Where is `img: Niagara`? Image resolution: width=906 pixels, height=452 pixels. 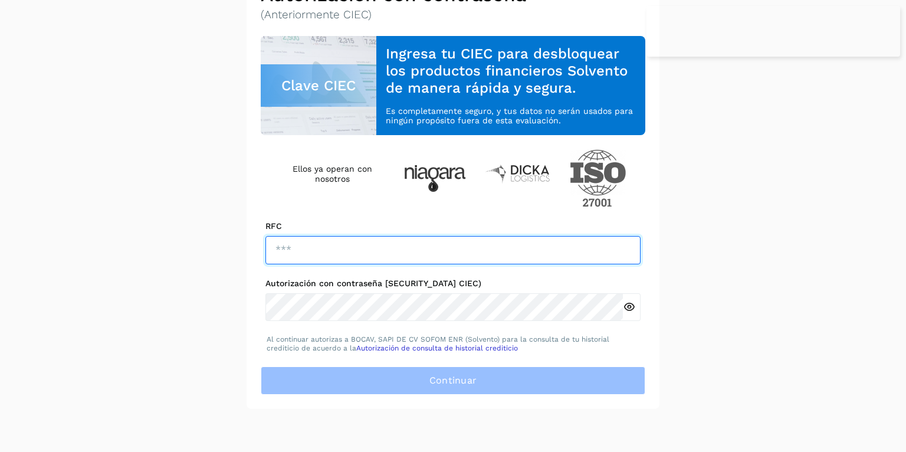
img: Niagara is located at coordinates (435, 178).